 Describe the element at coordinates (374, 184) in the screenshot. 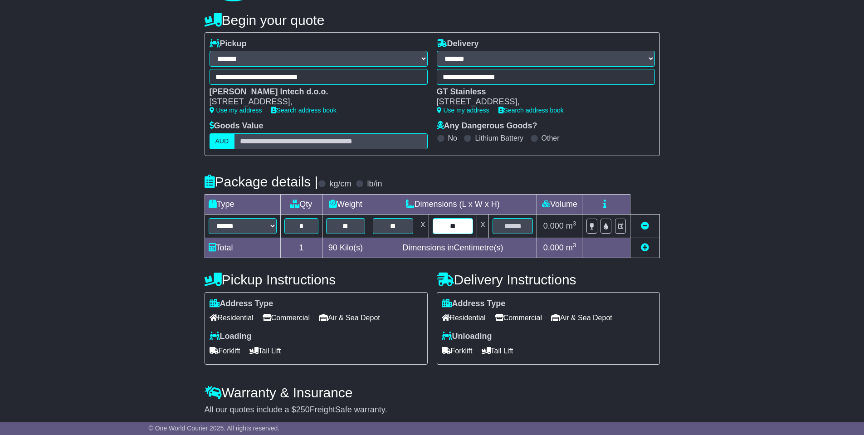

I see `label: lb/in` at that location.